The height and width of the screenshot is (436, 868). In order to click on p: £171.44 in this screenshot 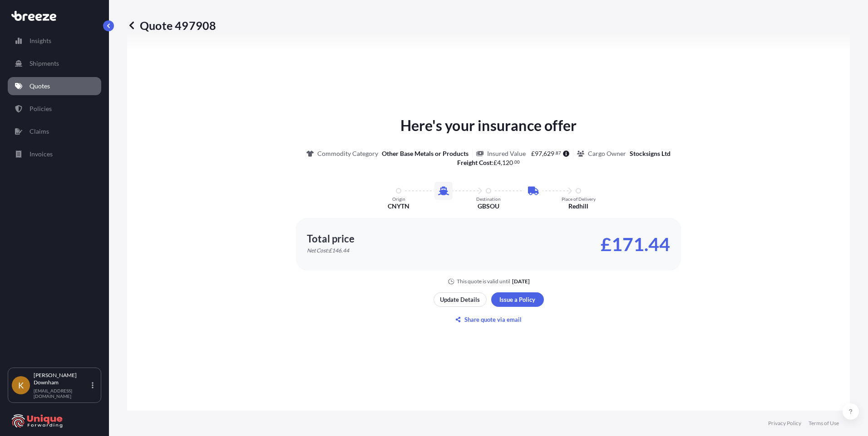, I will do `click(635, 245)`.